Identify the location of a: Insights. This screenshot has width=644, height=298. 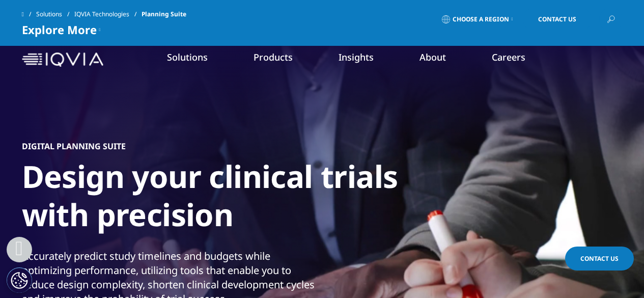
(356, 57).